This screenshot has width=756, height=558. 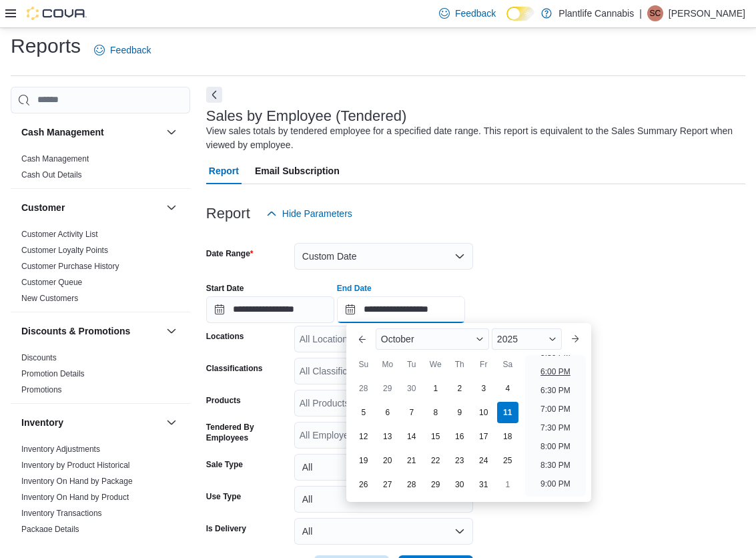 I want to click on button: Discounts & Promotions, so click(x=171, y=331).